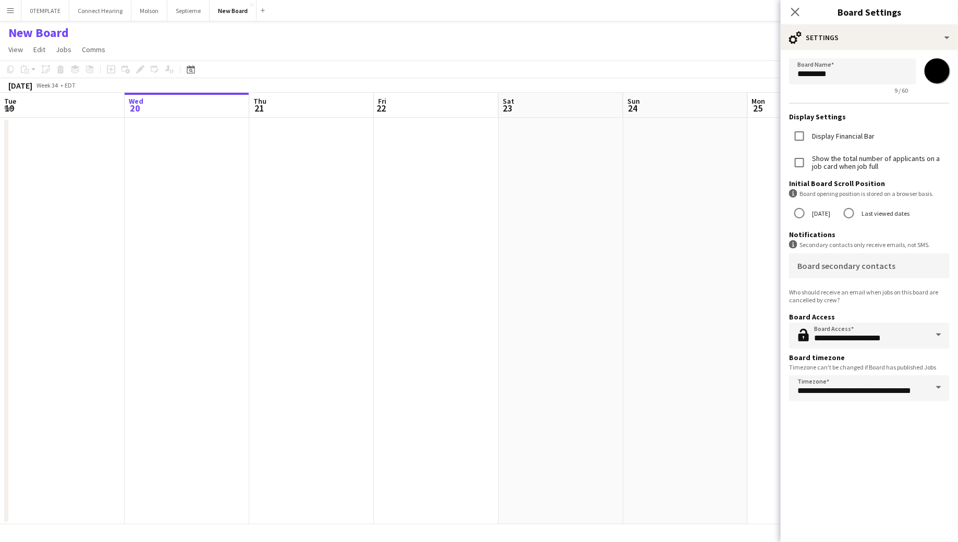  I want to click on span: Wed, so click(136, 101).